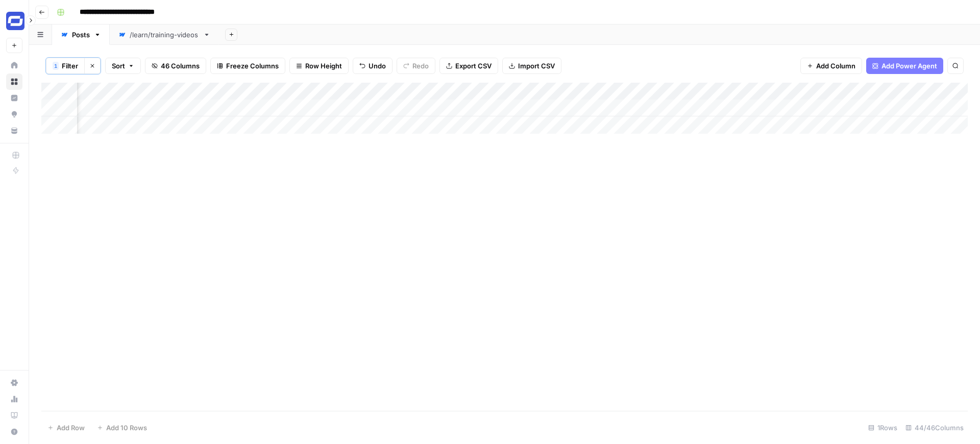 Image resolution: width=980 pixels, height=444 pixels. Describe the element at coordinates (164, 35) in the screenshot. I see `div: /learn/training-videos` at that location.